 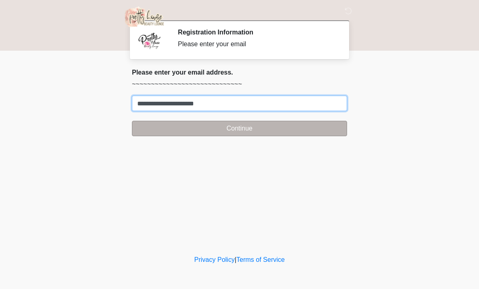 I want to click on button: Continue, so click(x=239, y=129).